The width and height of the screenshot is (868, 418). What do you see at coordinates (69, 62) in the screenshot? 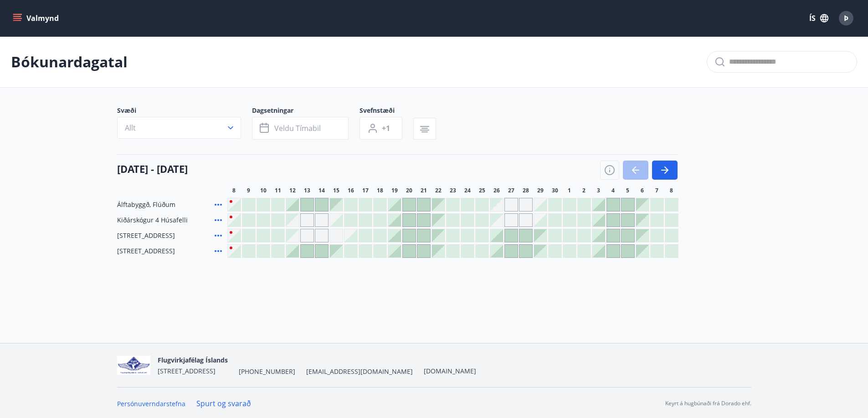
I see `p: Bókunardagatal` at bounding box center [69, 62].